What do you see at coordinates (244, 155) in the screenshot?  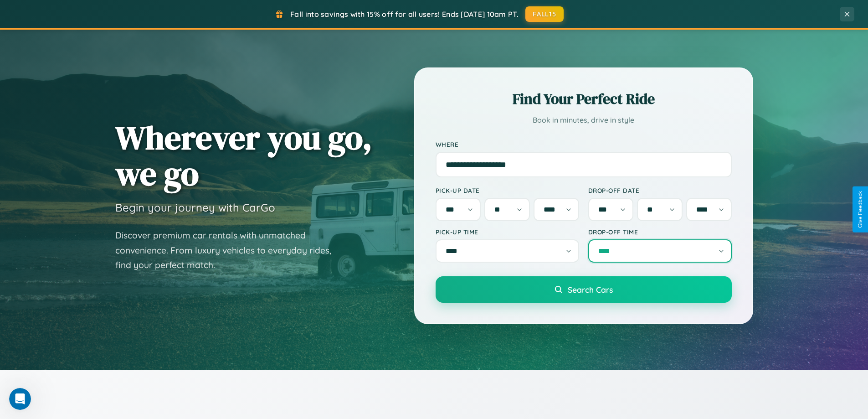 I see `h1: Wherever you go, we go` at bounding box center [244, 155].